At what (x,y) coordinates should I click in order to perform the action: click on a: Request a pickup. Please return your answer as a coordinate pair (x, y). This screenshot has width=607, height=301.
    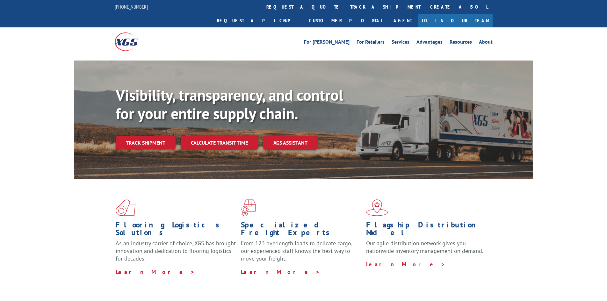
    Looking at the image, I should click on (258, 20).